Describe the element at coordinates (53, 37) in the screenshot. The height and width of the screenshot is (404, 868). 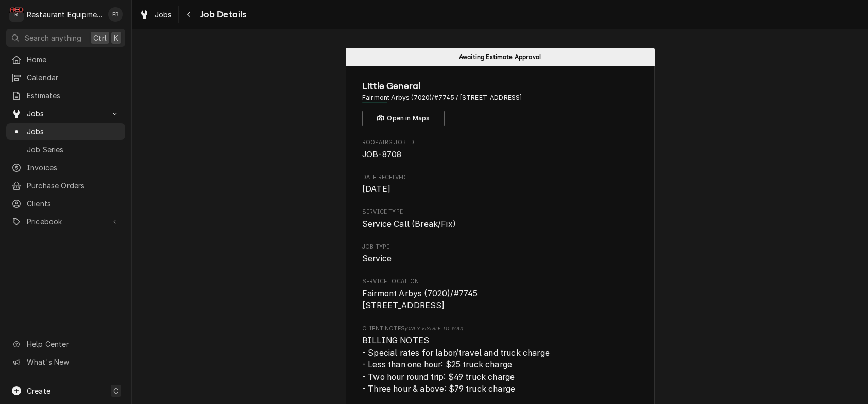
I see `span: Search anything` at that location.